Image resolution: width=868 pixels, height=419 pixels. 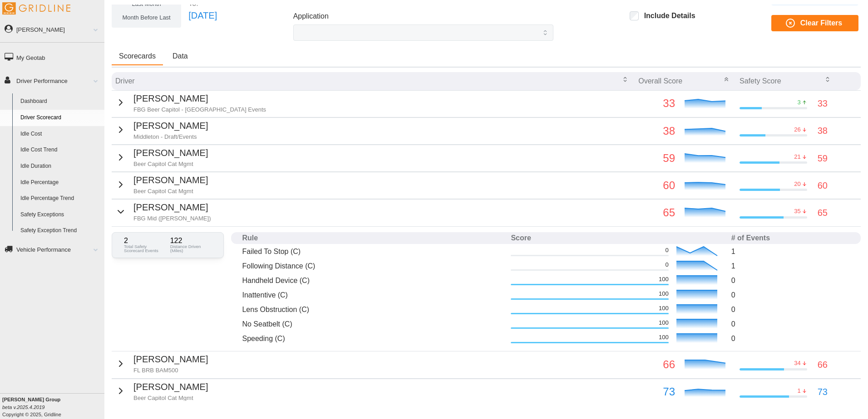 I want to click on div: Copyright © 2025, Gridline, so click(x=53, y=407).